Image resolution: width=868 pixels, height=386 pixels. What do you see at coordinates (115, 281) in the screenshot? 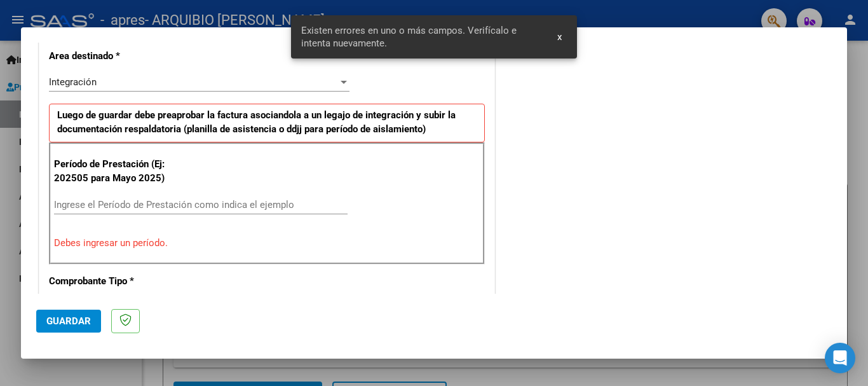
I see `p: Comprobante Tipo *` at bounding box center [115, 281].